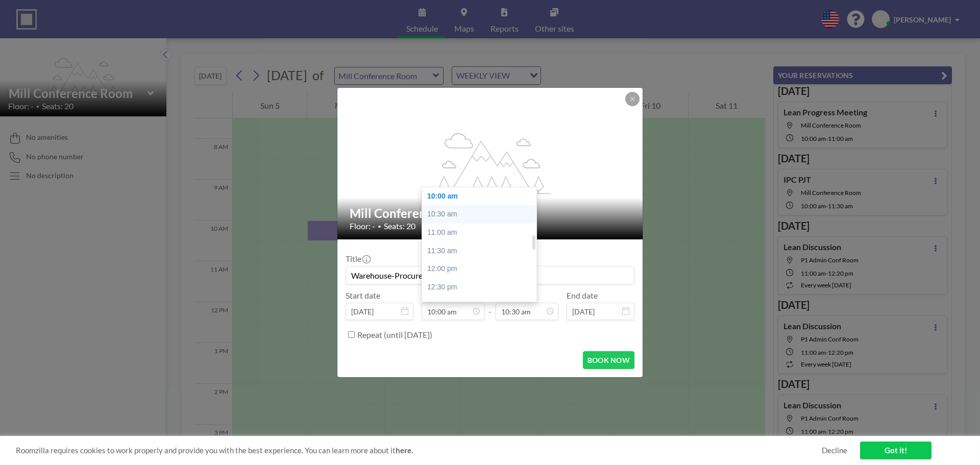 This screenshot has width=980, height=465. I want to click on div: 10:30 am, so click(482, 214).